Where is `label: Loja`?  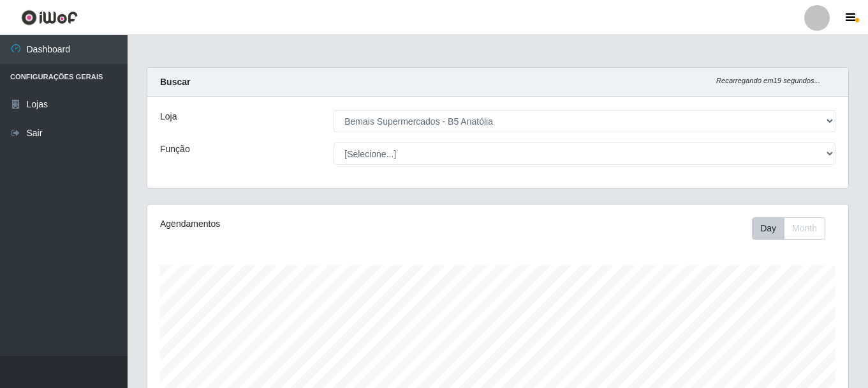 label: Loja is located at coordinates (169, 116).